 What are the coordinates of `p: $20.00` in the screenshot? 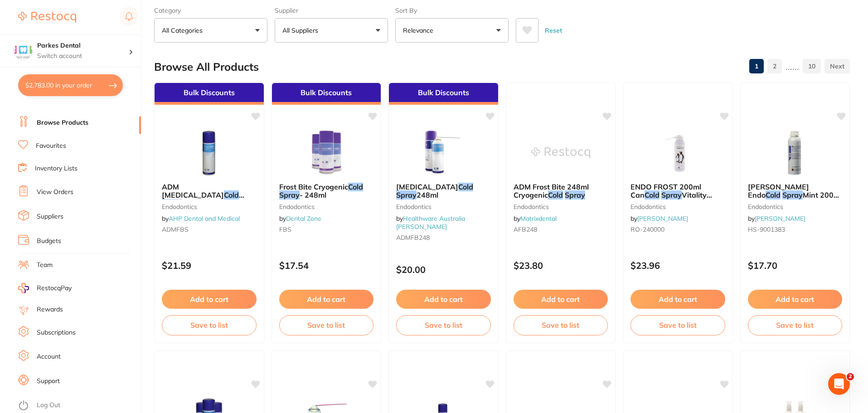 It's located at (443, 269).